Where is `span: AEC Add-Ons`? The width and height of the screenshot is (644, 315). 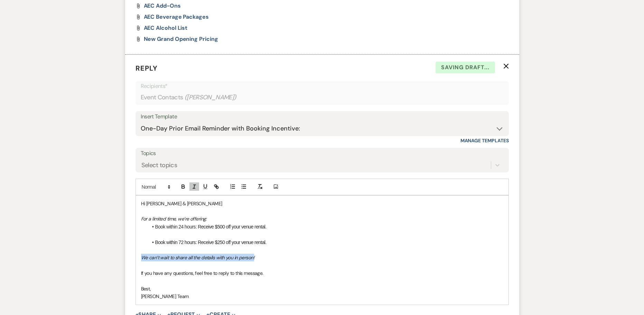 span: AEC Add-Ons is located at coordinates (162, 5).